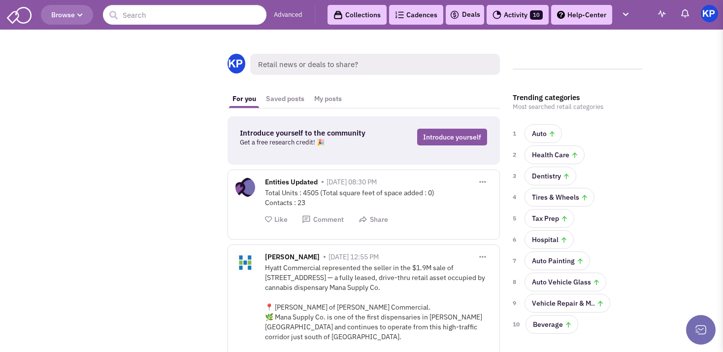 This screenshot has width=723, height=352. Describe the element at coordinates (549, 239) in the screenshot. I see `a: Hospital` at that location.